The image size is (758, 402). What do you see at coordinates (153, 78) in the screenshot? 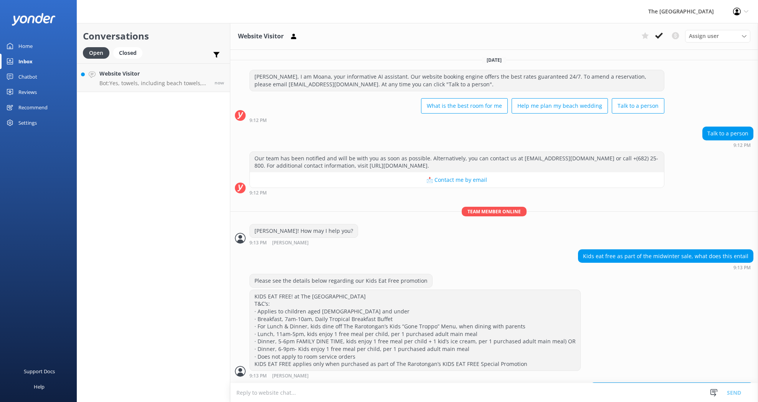
I see `a: Website VisitorBot:Yes, towels, including beach towels, are complimentary for in-house guests. Be...` at bounding box center [153, 78].